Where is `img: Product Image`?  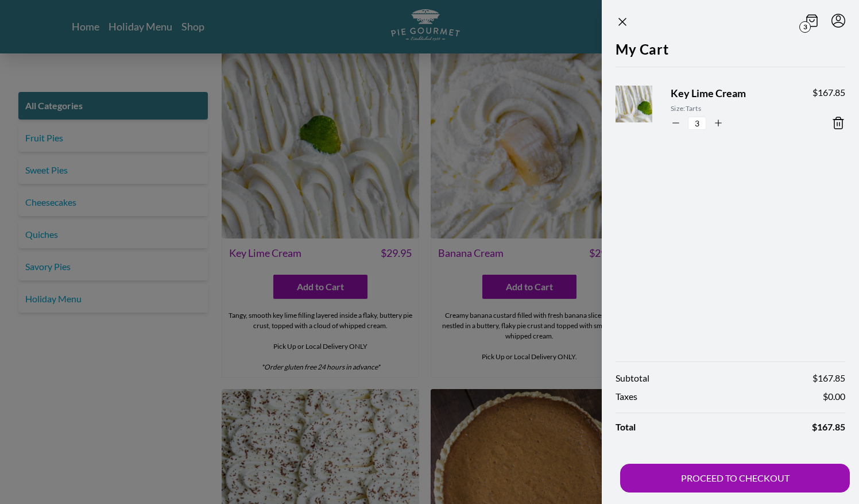
img: Product Image is located at coordinates (645, 110).